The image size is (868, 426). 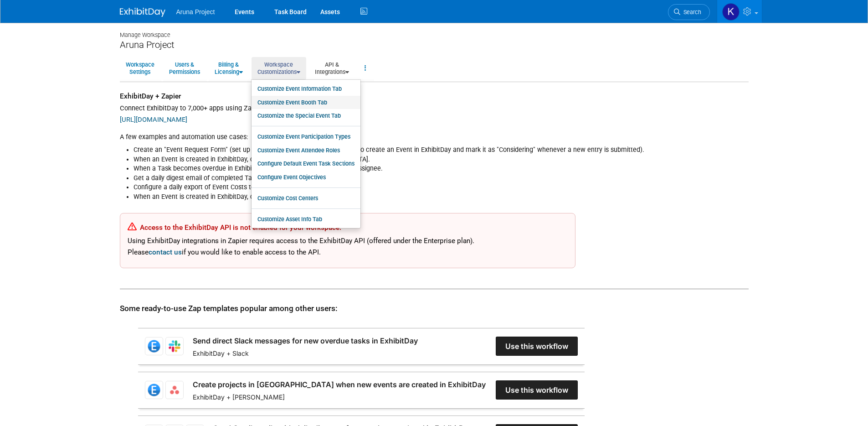 I want to click on div: Some ready-to-use Zap templates popular among other users:, so click(x=434, y=301).